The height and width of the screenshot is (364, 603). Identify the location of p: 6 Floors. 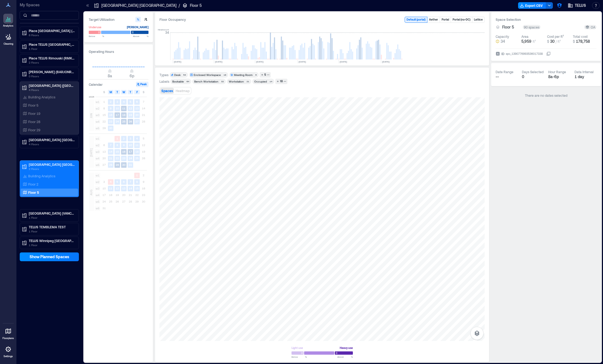
(52, 35).